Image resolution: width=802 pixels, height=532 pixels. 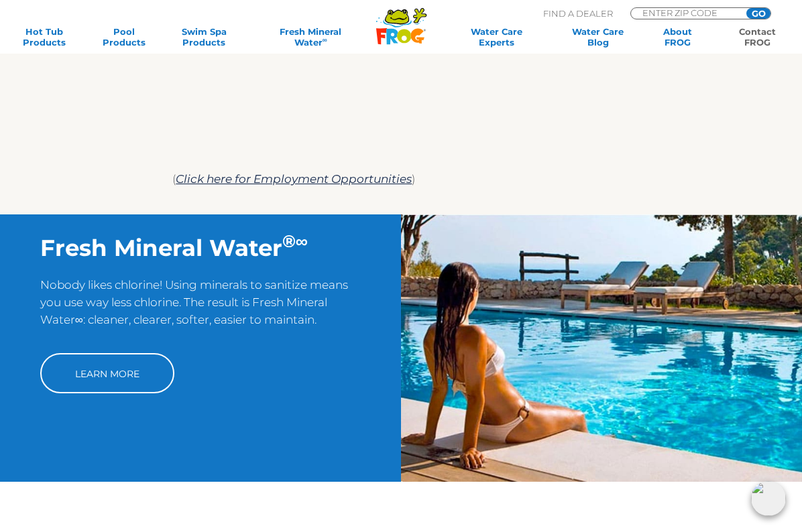 What do you see at coordinates (204, 37) in the screenshot?
I see `a: Swim SpaProducts` at bounding box center [204, 37].